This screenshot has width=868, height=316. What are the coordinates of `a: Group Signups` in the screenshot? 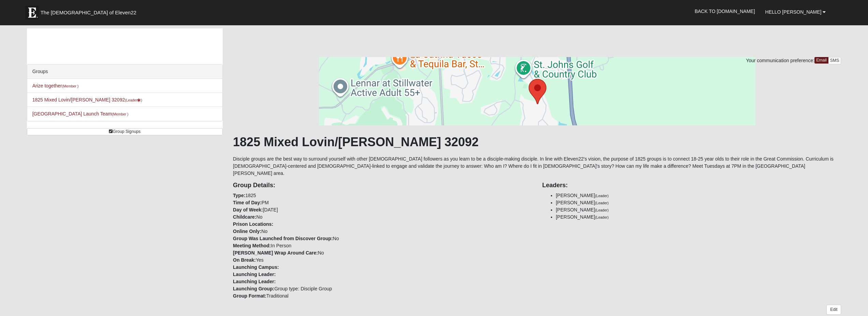 It's located at (125, 132).